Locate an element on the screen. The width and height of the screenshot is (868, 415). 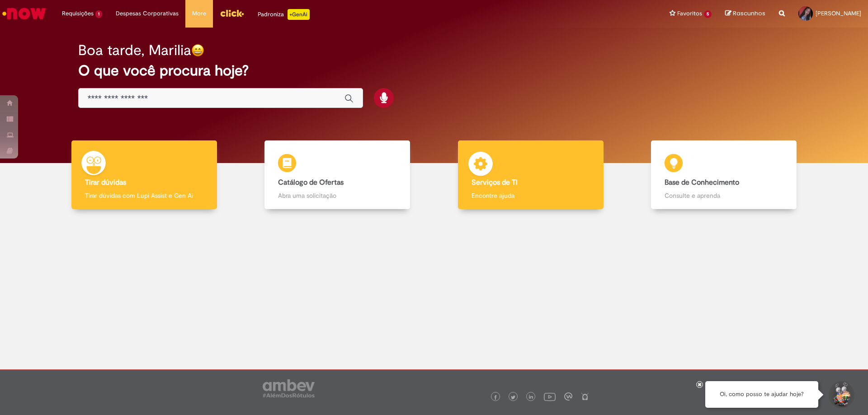
span: Rascunhos is located at coordinates (749, 13).